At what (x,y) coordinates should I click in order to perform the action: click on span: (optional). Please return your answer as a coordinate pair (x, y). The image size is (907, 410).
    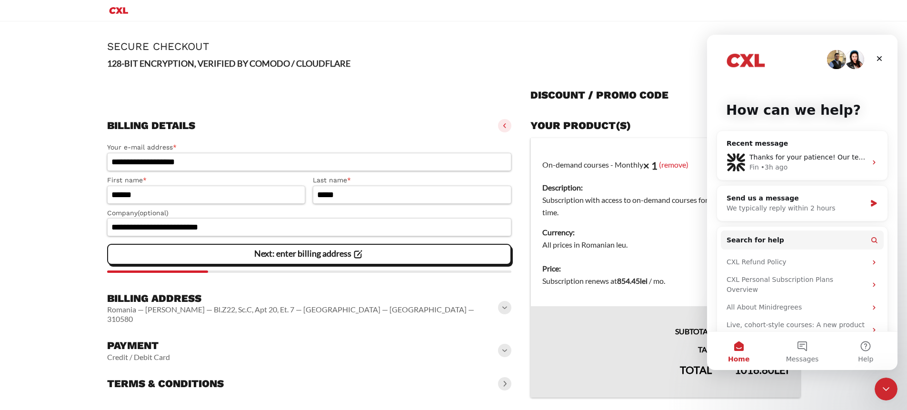
    Looking at the image, I should click on (153, 213).